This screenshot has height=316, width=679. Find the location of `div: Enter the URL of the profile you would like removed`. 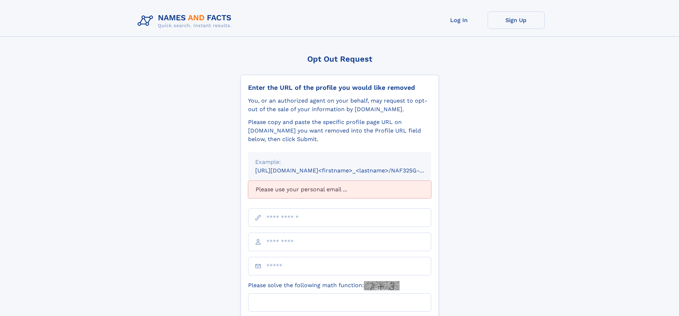

div: Enter the URL of the profile you would like removed is located at coordinates (340, 88).